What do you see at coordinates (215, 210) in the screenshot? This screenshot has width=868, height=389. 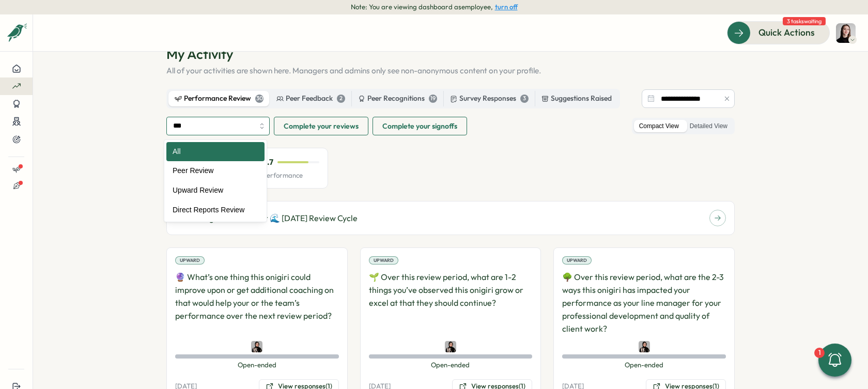 I see `div: Direct Reports Review` at bounding box center [215, 210].